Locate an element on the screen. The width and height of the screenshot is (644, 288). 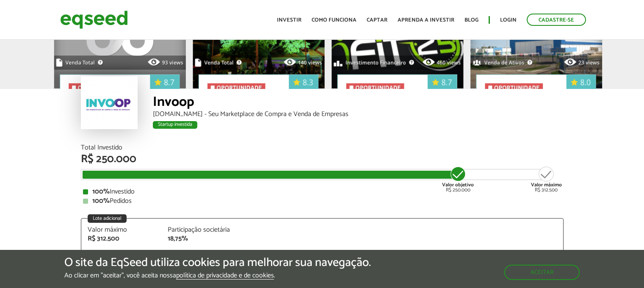
a: Captar is located at coordinates (377, 20).